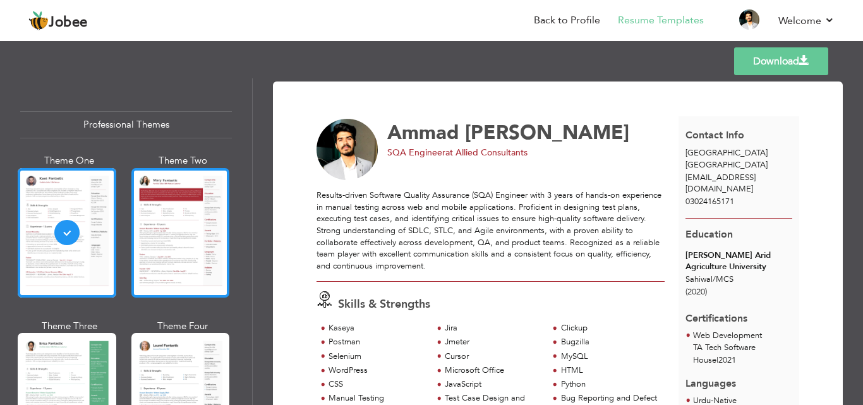 The height and width of the screenshot is (405, 863). Describe the element at coordinates (715, 135) in the screenshot. I see `span: Contact Info` at that location.